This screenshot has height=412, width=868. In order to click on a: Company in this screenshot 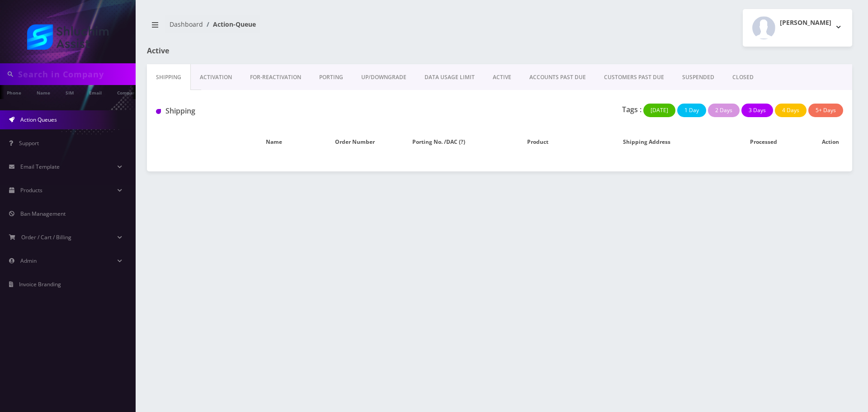, I will do `click(127, 92)`.